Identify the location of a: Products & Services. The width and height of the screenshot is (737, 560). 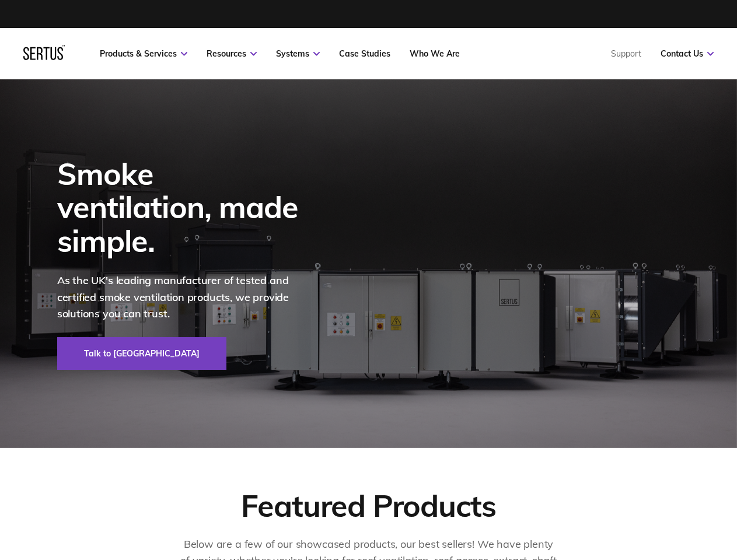
(144, 53).